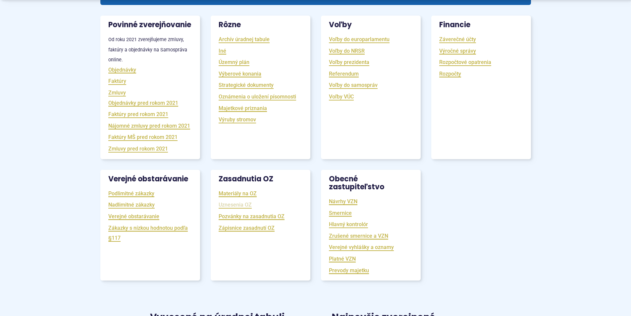  What do you see at coordinates (371, 183) in the screenshot?
I see `h3: Obecné zastupiteľstvo` at bounding box center [371, 183].